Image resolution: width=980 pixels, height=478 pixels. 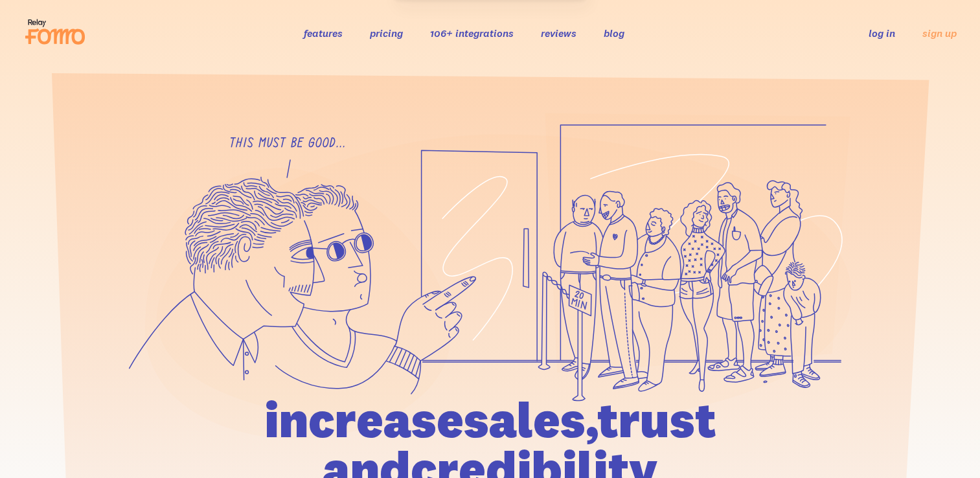 I want to click on a: sign up, so click(x=940, y=33).